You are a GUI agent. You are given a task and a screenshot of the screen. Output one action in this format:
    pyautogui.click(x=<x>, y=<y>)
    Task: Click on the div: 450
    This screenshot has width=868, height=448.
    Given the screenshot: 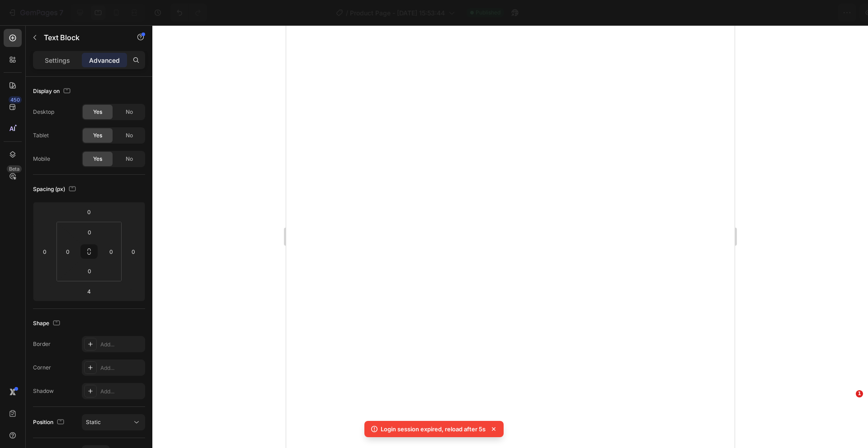 What is the action you would take?
    pyautogui.click(x=15, y=100)
    